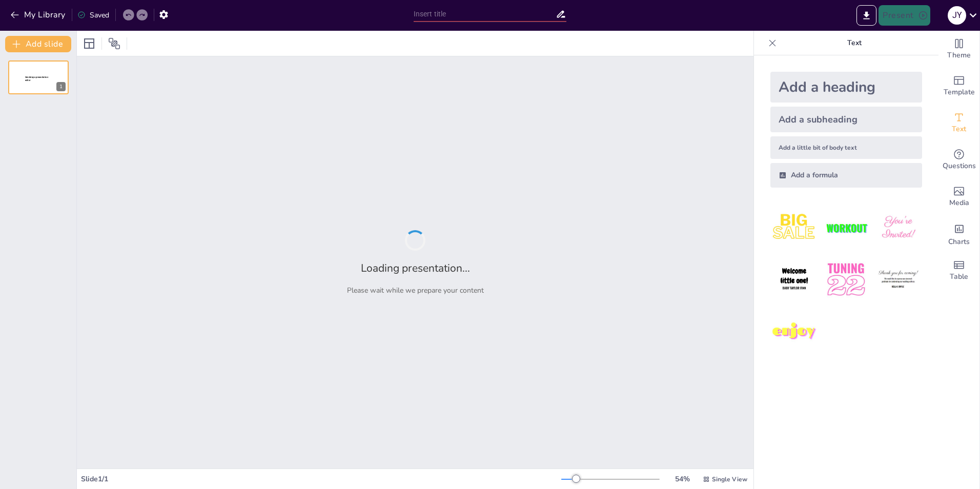  What do you see at coordinates (321, 479) in the screenshot?
I see `div: Slide 1 / 1` at bounding box center [321, 479].